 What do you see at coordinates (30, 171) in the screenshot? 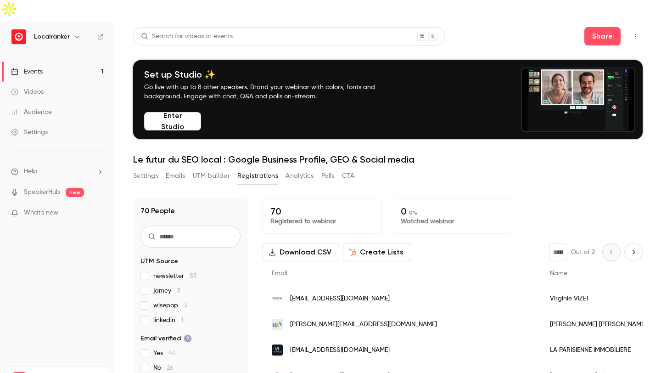
I see `span: Help` at bounding box center [30, 171].